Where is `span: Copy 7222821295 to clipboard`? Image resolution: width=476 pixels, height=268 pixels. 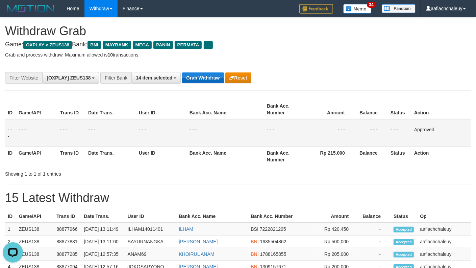
span: Copy 7222821295 to clipboard is located at coordinates (273, 229).